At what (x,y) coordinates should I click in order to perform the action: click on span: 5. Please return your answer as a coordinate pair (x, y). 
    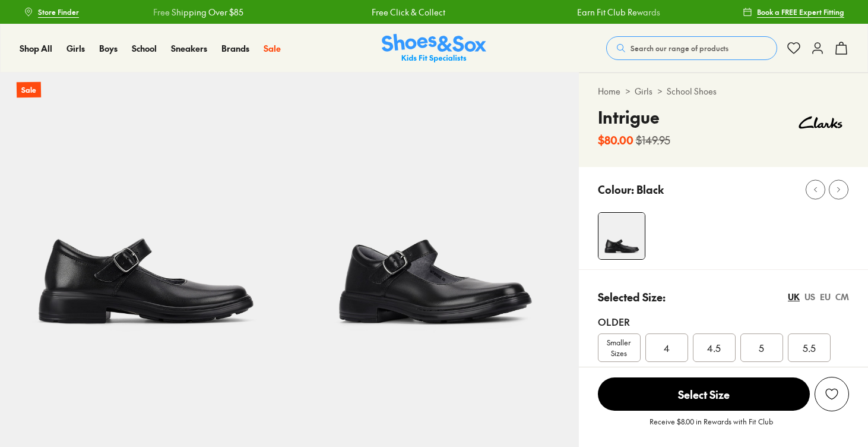
    Looking at the image, I should click on (762, 347).